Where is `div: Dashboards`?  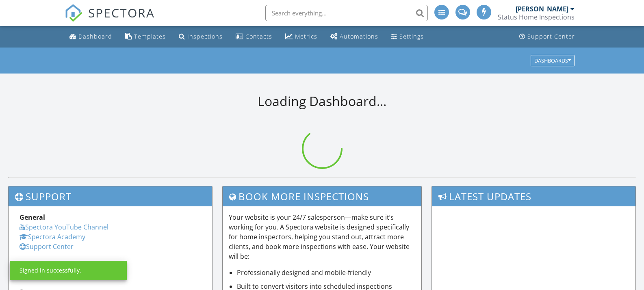
div: Dashboards is located at coordinates (552, 60).